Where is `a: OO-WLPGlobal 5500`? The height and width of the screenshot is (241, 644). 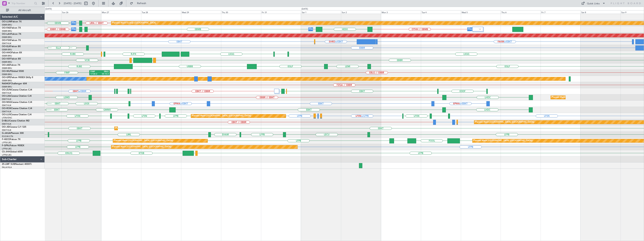 a: OO-WLPGlobal 5500 is located at coordinates (13, 71).